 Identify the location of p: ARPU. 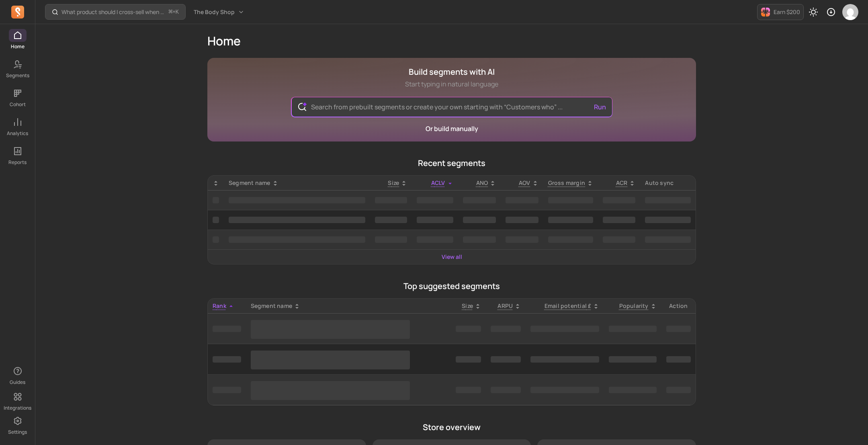
(505, 305).